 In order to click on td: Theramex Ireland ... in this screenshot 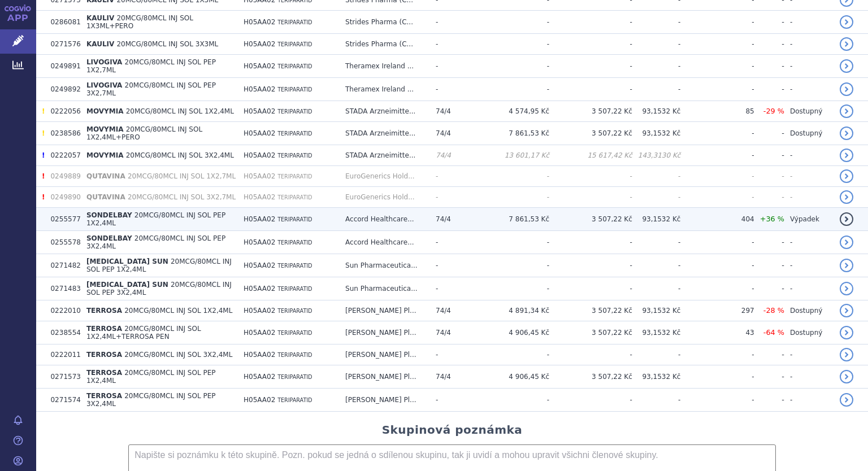, I will do `click(385, 66)`.